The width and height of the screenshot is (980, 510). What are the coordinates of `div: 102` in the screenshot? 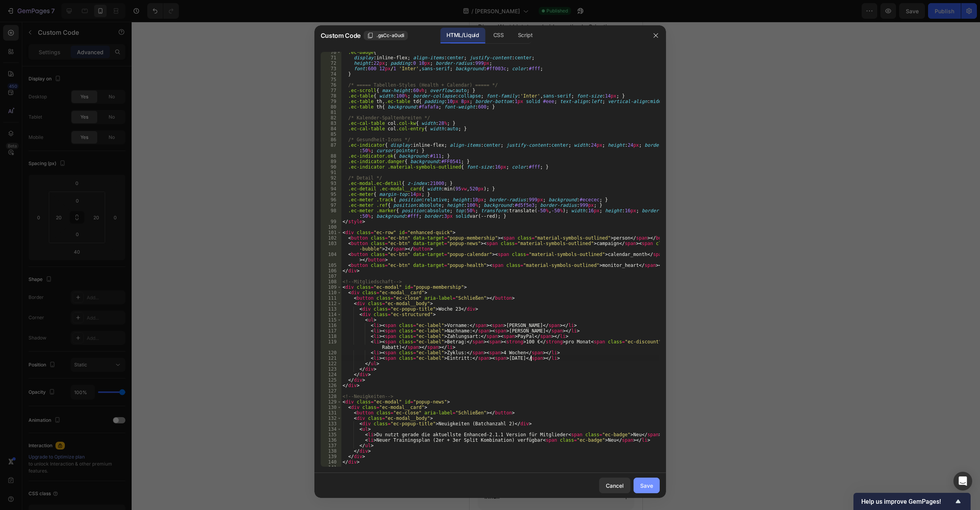 It's located at (331, 238).